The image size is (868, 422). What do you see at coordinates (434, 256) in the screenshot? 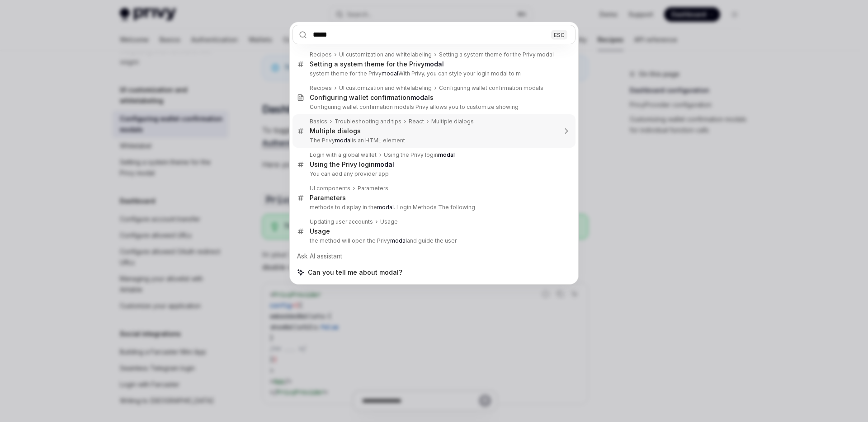
I see `div: Ask AI assistant` at bounding box center [434, 256].